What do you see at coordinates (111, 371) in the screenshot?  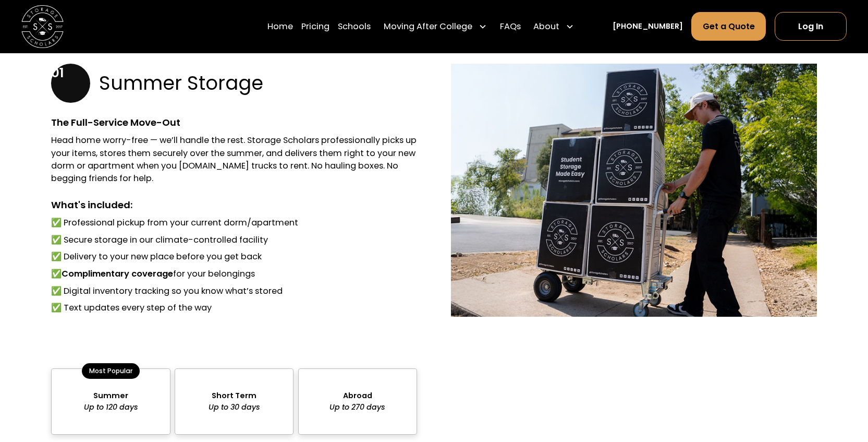 I see `div: Most Popular` at bounding box center [111, 371].